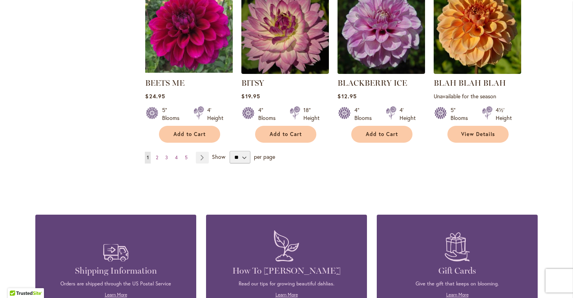 The width and height of the screenshot is (573, 298). I want to click on a: 5, so click(186, 157).